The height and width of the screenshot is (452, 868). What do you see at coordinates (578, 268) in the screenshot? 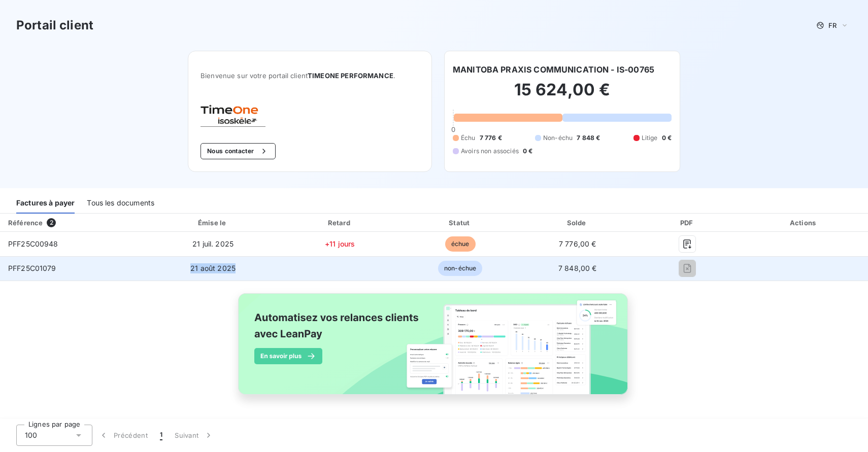
I see `span: 7 848,00 €` at bounding box center [578, 268].